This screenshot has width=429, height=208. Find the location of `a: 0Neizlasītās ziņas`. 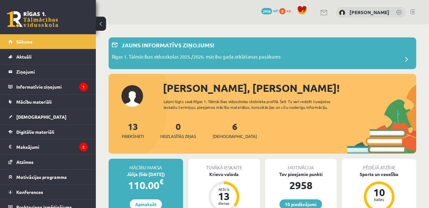

a: 0Neizlasītās ziņas is located at coordinates (178, 130).